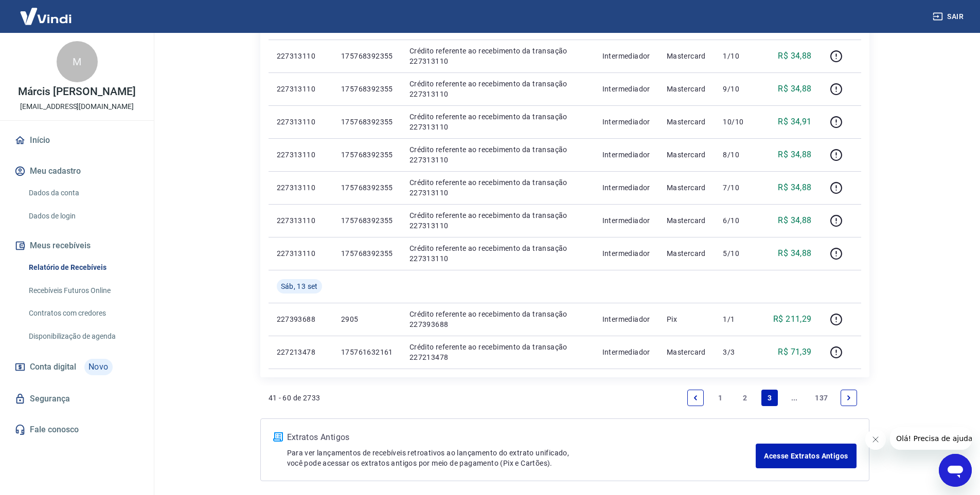  Describe the element at coordinates (522, 437) in the screenshot. I see `p: Extratos Antigos` at that location.